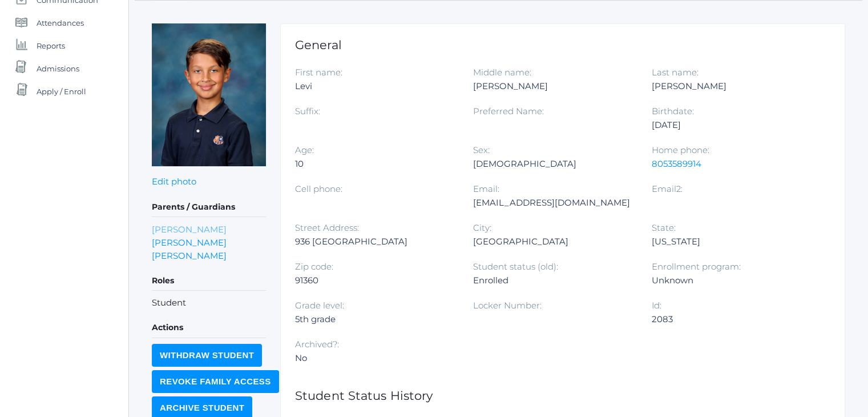 Image resolution: width=868 pixels, height=417 pixels. I want to click on label: Enrollment program:, so click(697, 266).